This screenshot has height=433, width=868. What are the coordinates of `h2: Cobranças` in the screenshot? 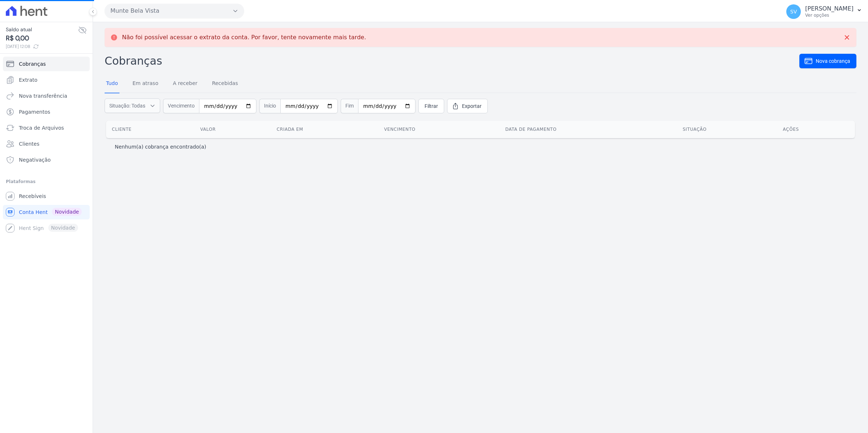 It's located at (452, 60).